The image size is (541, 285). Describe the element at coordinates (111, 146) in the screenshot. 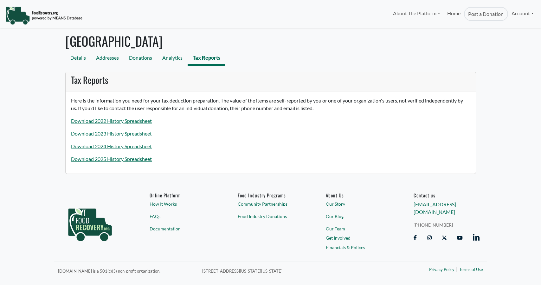

I see `a: Download 2024 History Spreadsheet` at that location.